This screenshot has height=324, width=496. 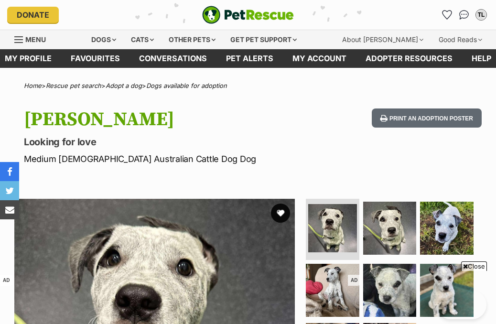 What do you see at coordinates (33, 39) in the screenshot?
I see `a: Menu` at bounding box center [33, 39].